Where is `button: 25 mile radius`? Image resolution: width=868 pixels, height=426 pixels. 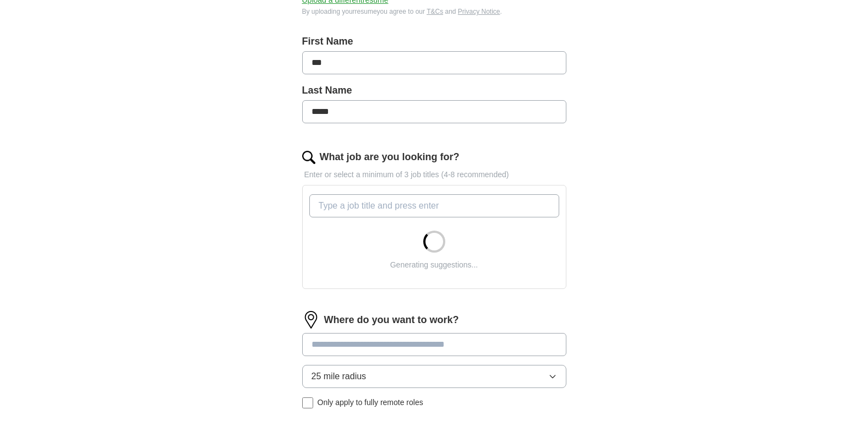 button: 25 mile radius is located at coordinates (435, 377).